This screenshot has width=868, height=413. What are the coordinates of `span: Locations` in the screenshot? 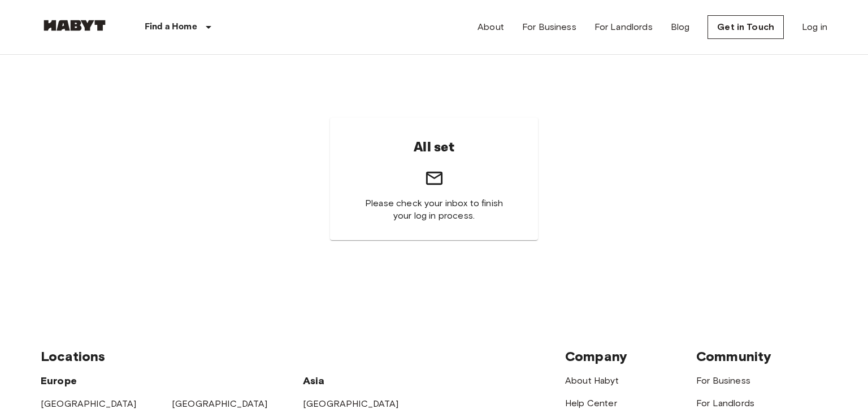 It's located at (73, 356).